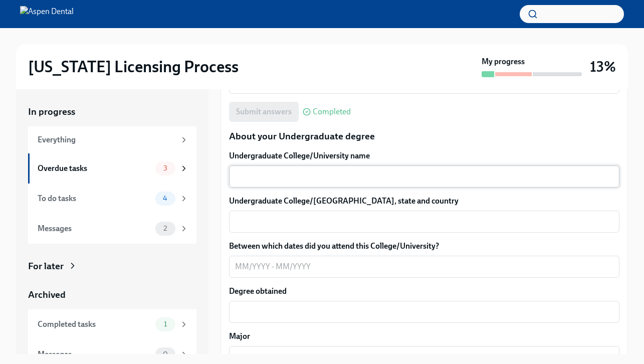 The height and width of the screenshot is (364, 644). What do you see at coordinates (112, 140) in the screenshot?
I see `a: Everything` at bounding box center [112, 140].